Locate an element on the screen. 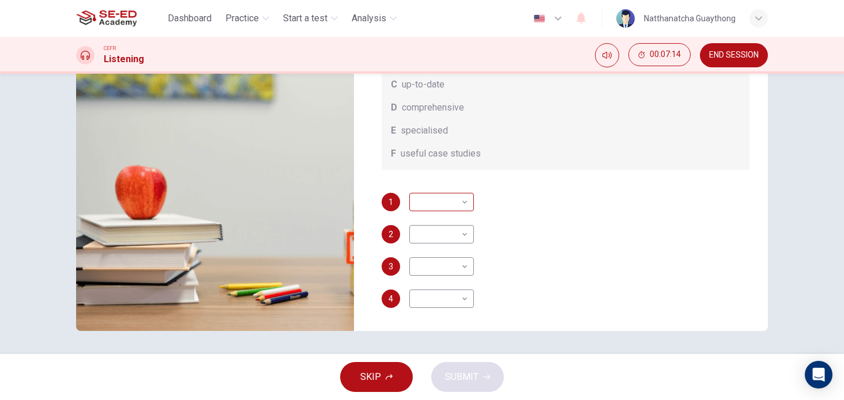 The width and height of the screenshot is (844, 400). img: SE-ED Academy logo is located at coordinates (106, 18).